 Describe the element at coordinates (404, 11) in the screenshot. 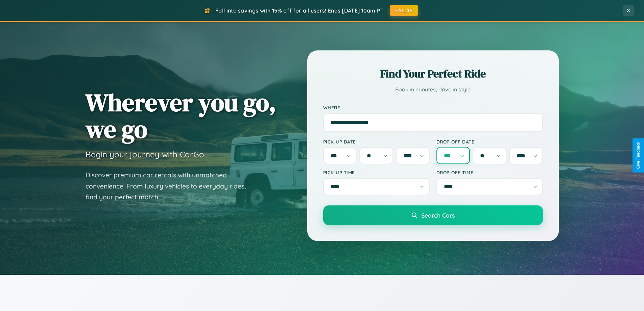

I see `button: FALL15` at that location.